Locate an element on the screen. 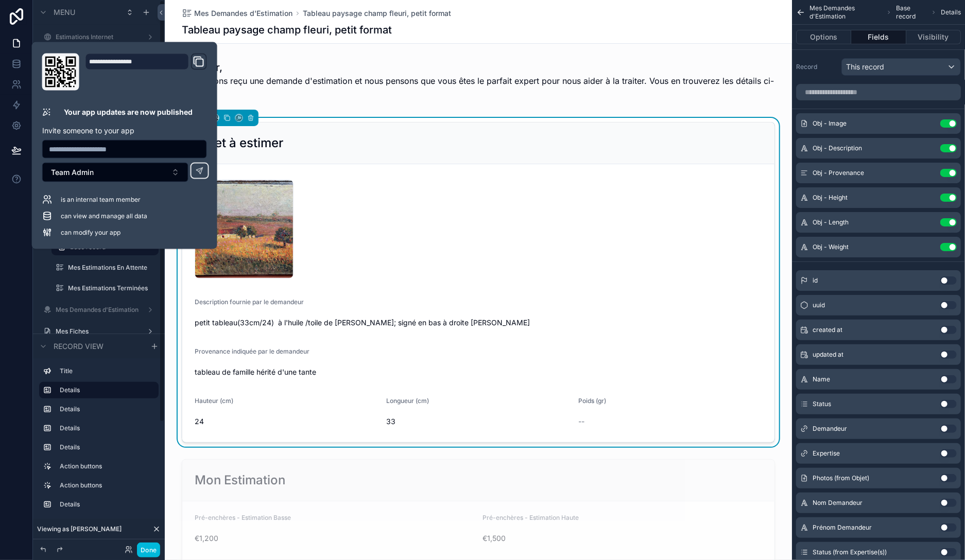 The width and height of the screenshot is (965, 560). span: uuid is located at coordinates (819, 305).